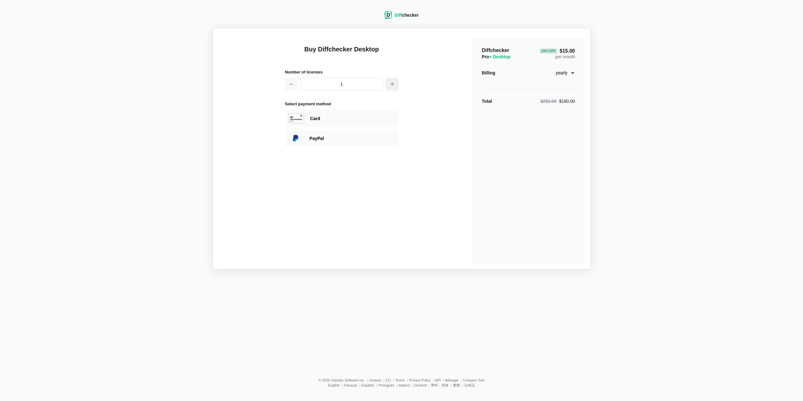 This screenshot has width=803, height=401. What do you see at coordinates (557, 51) in the screenshot?
I see `span: $15.00` at bounding box center [557, 51].